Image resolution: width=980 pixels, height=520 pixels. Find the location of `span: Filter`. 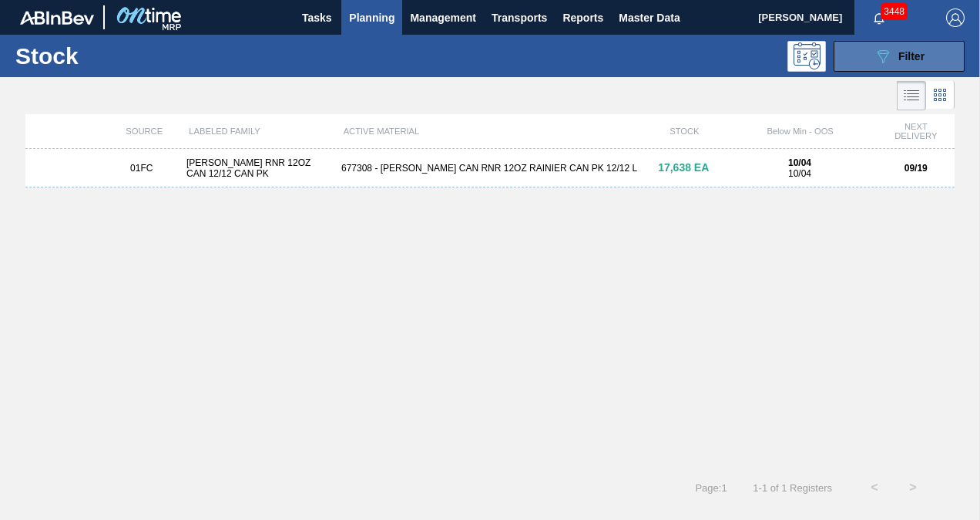

span: Filter is located at coordinates (912, 56).